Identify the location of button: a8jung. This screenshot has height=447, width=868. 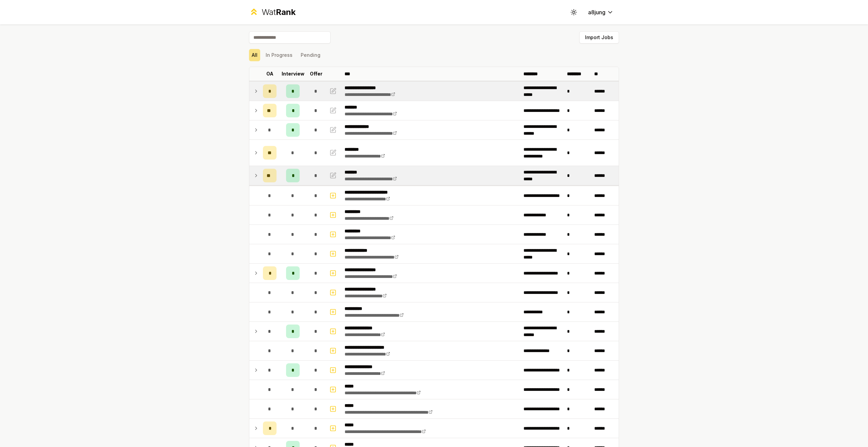
(601, 12).